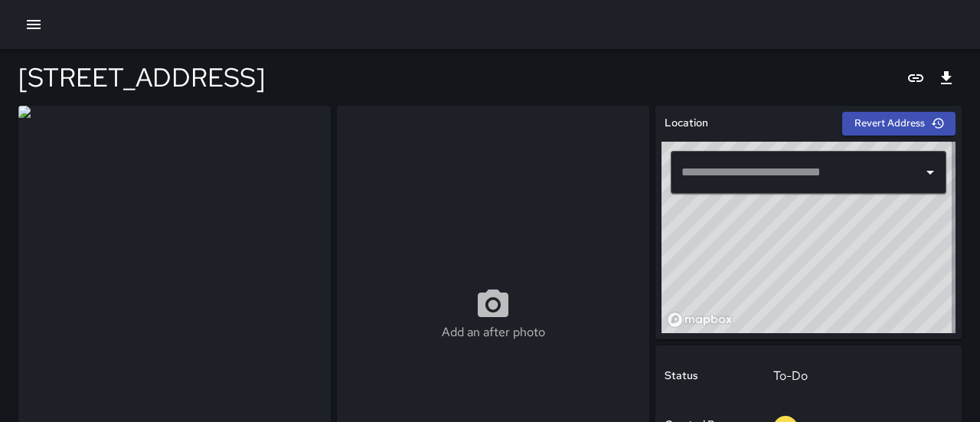 This screenshot has width=980, height=422. I want to click on button: Open, so click(930, 172).